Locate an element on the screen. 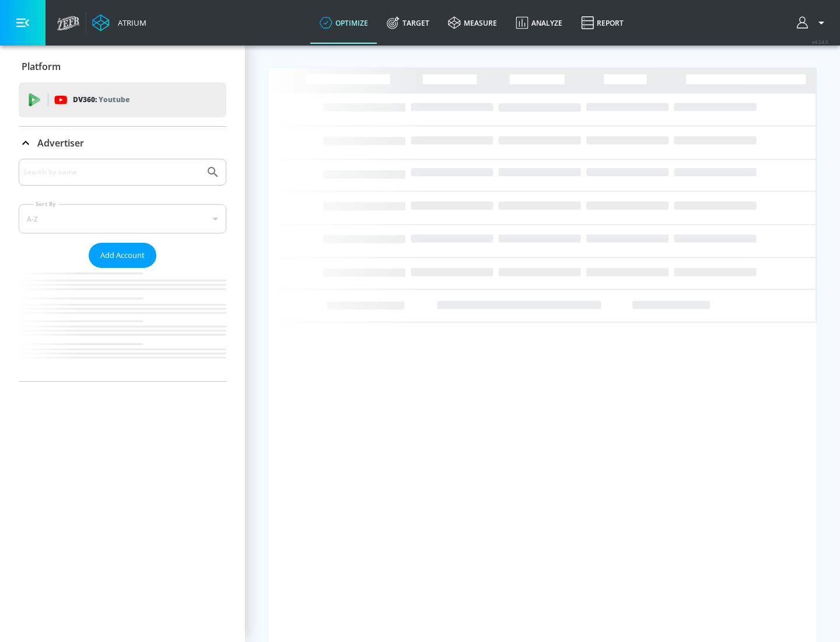 The width and height of the screenshot is (840, 642). div: Atrium is located at coordinates (129, 23).